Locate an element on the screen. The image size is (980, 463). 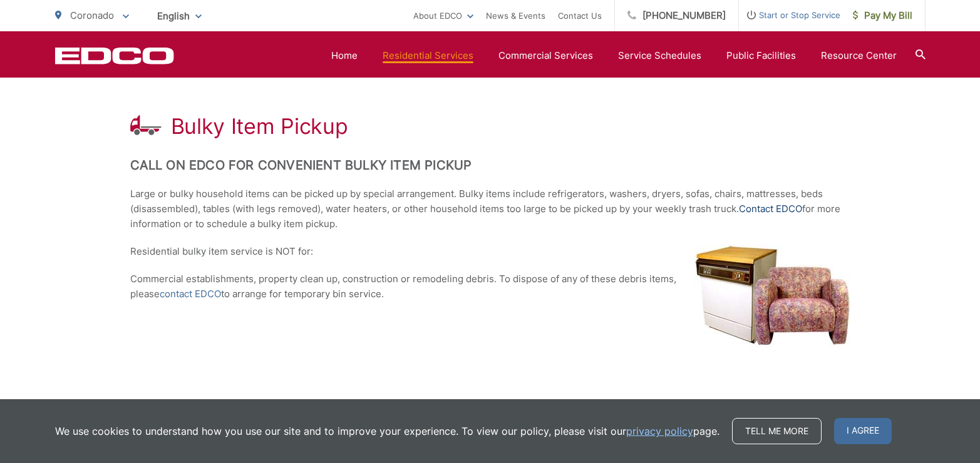
span: Coronado is located at coordinates (92, 15).